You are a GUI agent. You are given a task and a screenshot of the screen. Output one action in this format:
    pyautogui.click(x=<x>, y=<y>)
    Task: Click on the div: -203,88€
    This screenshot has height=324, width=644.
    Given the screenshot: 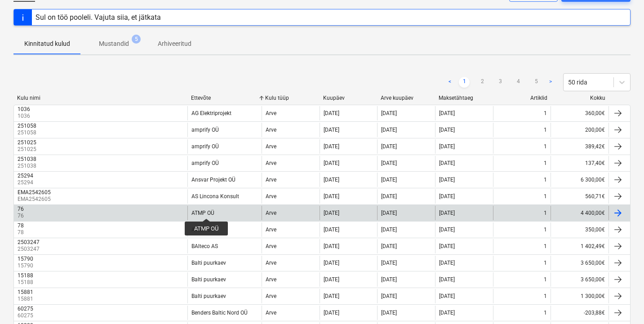 What is the action you would take?
    pyautogui.click(x=579, y=313)
    